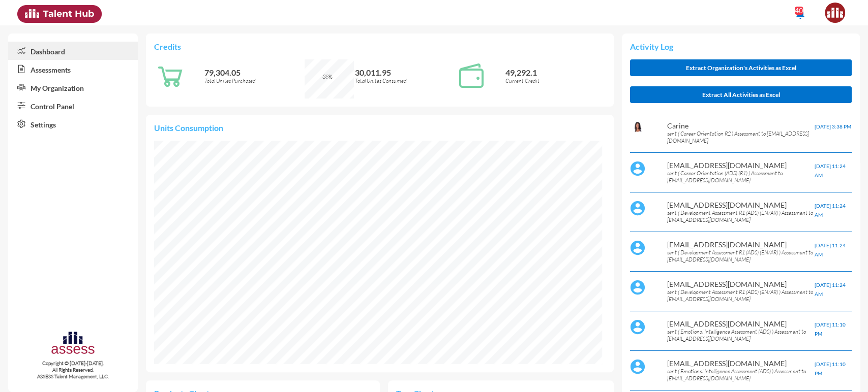  Describe the element at coordinates (741, 68) in the screenshot. I see `button: Extract Organization's Activities as Excel` at that location.